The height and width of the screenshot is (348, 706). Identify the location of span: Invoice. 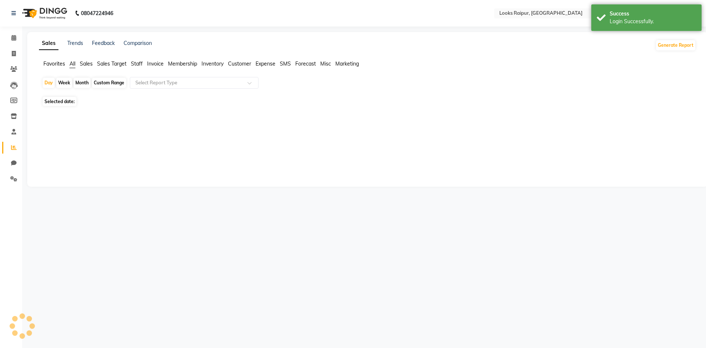
(155, 64).